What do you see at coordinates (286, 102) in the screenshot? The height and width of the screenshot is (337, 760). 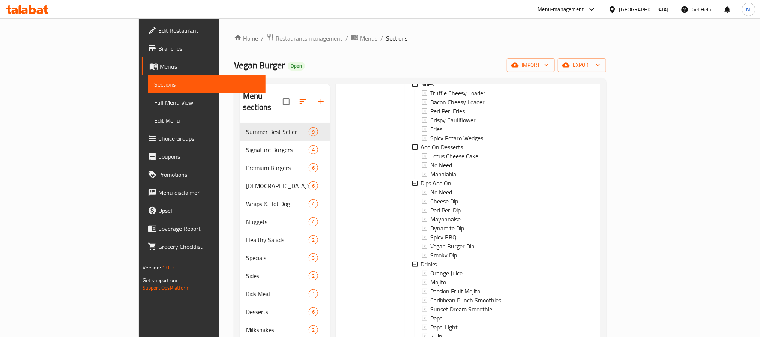 I see `span: Select all sections` at bounding box center [286, 102].